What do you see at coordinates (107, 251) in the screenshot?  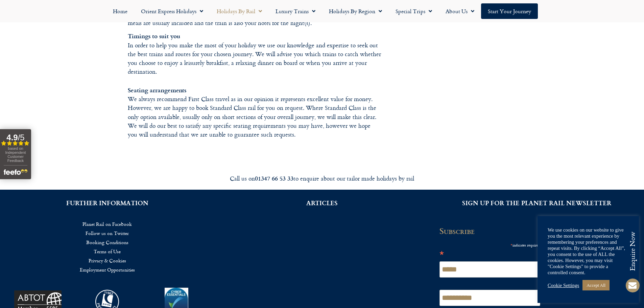 I see `a: Terms of Use` at bounding box center [107, 251].